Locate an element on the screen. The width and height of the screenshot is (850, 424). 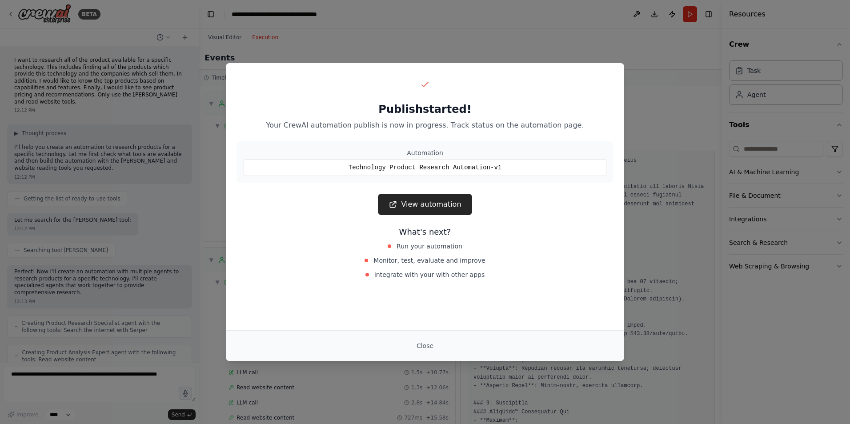
span: Monitor, test, evaluate and improve is located at coordinates (429, 260).